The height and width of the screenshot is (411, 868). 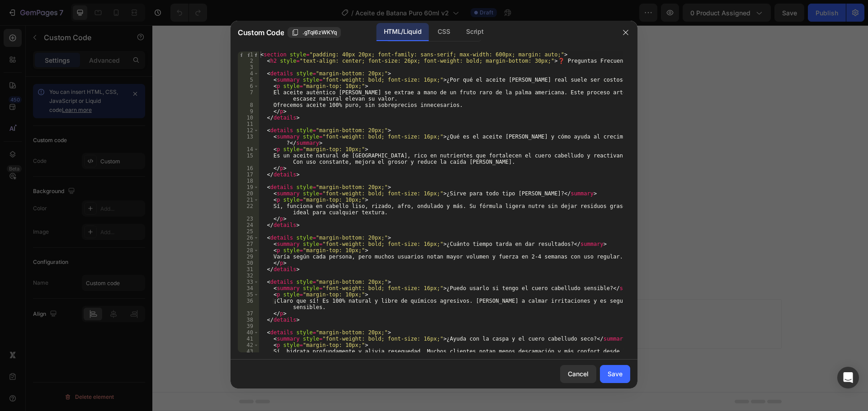 I want to click on div: 3, so click(x=248, y=67).